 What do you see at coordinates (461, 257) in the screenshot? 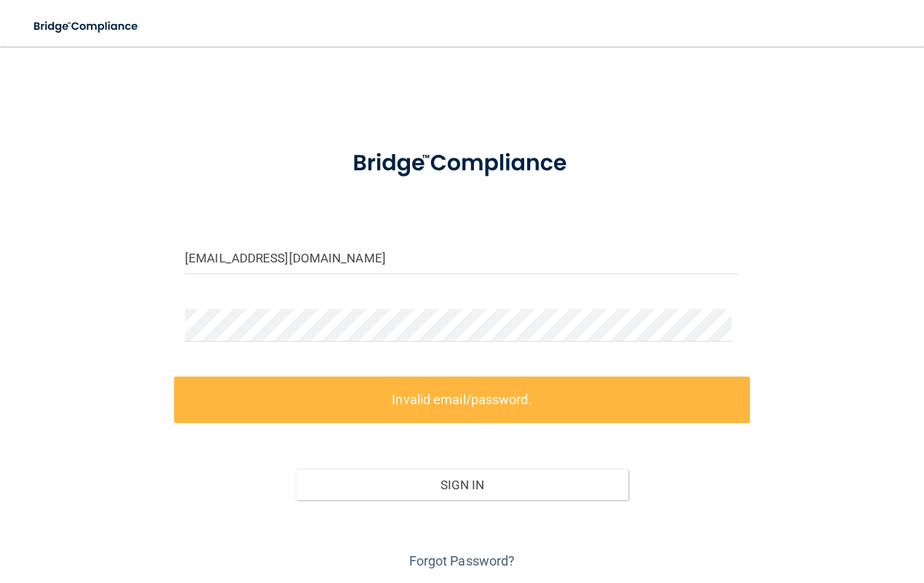
I see `input: Email` at bounding box center [461, 257].